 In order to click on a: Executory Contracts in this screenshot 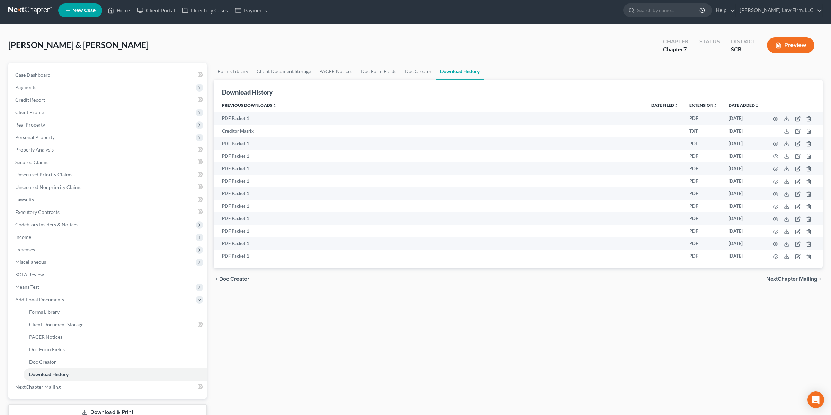, I will do `click(108, 212)`.